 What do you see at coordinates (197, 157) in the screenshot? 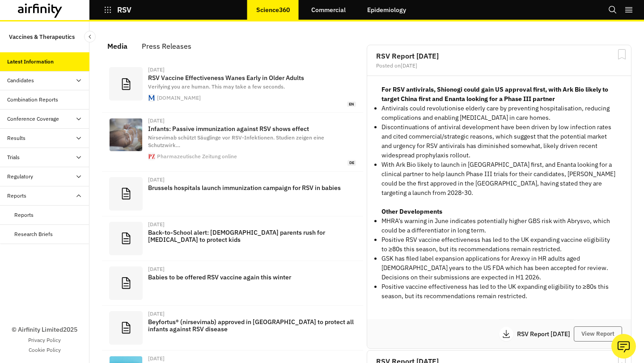
I see `div: Pharmazeutische Zeitung online` at bounding box center [197, 157].